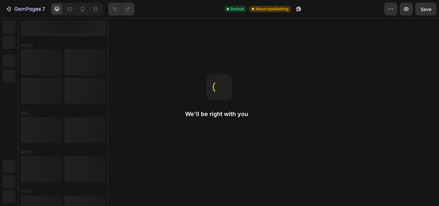 The height and width of the screenshot is (206, 439). I want to click on span: Default, so click(237, 9).